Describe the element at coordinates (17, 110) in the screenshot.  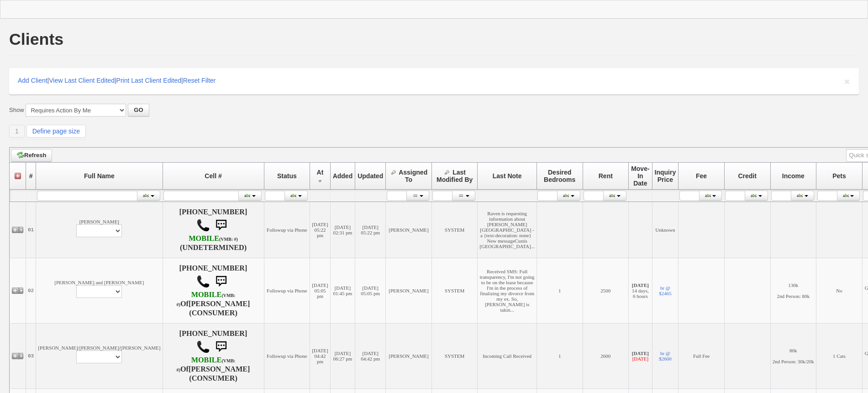
I see `label: Show` at that location.